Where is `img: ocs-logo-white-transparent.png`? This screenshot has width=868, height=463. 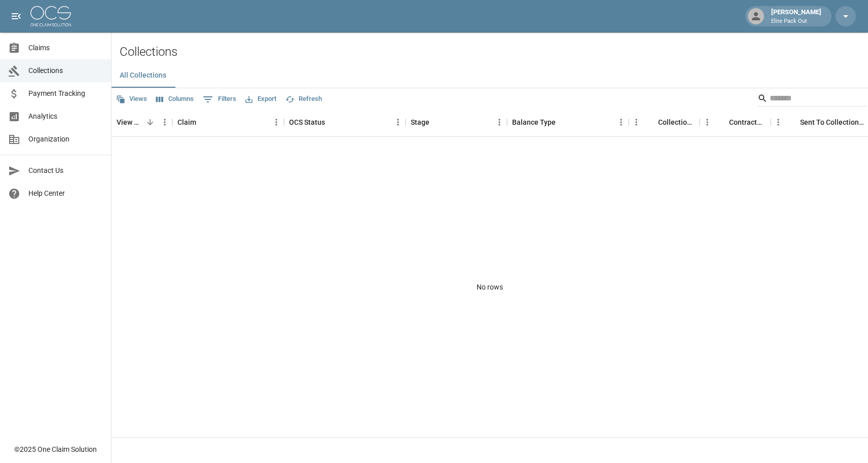
img: ocs-logo-white-transparent.png is located at coordinates (51, 16).